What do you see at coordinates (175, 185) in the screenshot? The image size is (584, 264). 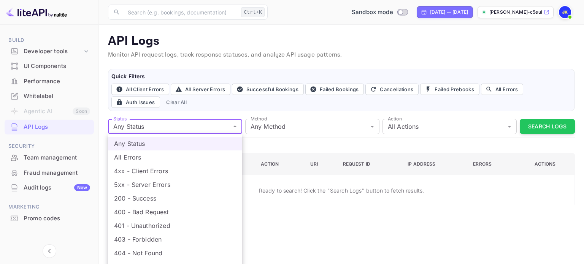 I see `li: 5xx - Server Errors` at bounding box center [175, 185].